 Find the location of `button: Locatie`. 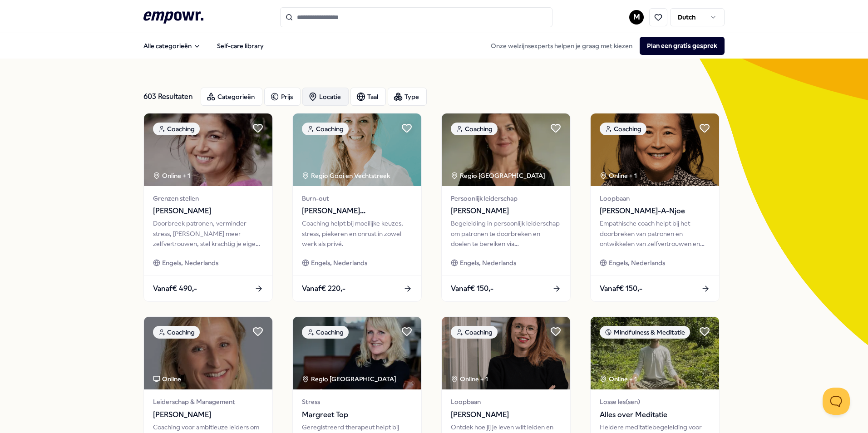

button: Locatie is located at coordinates (325, 97).